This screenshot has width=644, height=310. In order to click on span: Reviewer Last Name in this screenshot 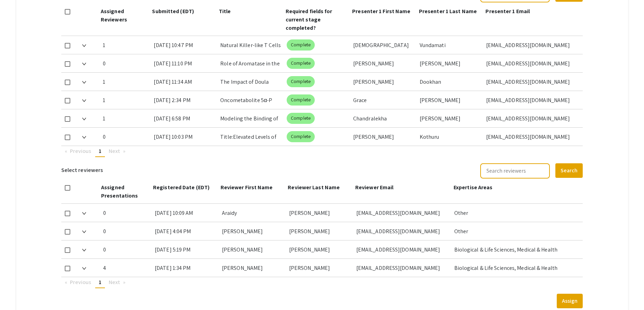, I will do `click(314, 187)`.